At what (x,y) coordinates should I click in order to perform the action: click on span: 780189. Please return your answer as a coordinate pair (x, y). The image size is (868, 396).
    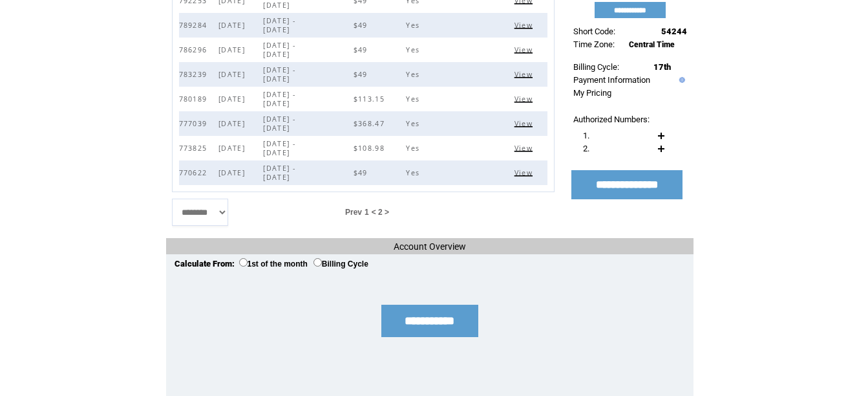
    Looking at the image, I should click on (194, 99).